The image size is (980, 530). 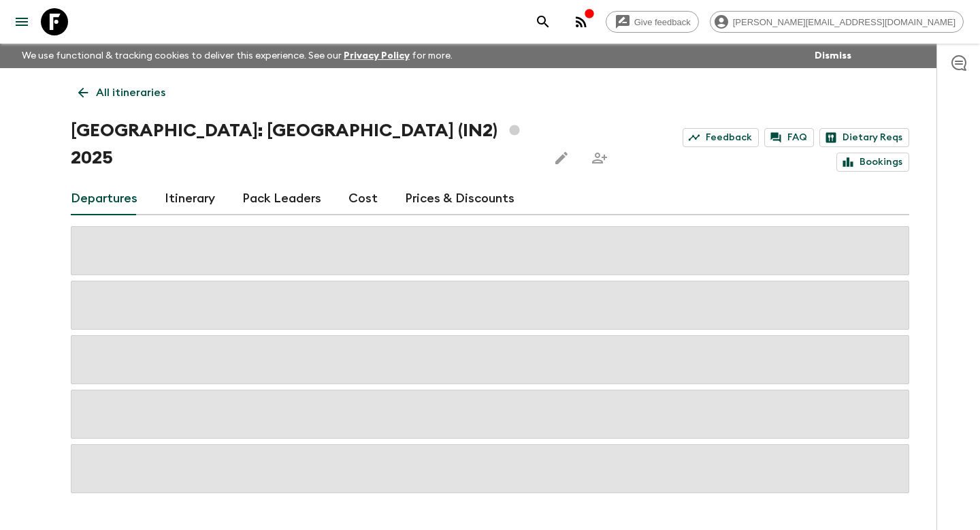 What do you see at coordinates (104, 199) in the screenshot?
I see `a: Departures` at bounding box center [104, 199].